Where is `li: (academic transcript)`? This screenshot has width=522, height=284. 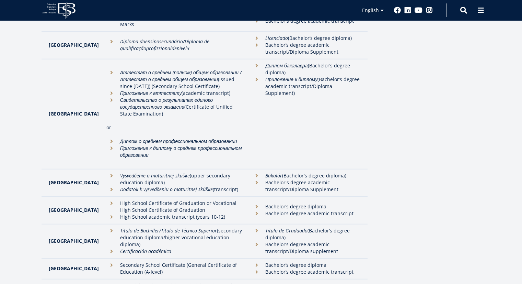 li: (academic transcript) is located at coordinates (176, 93).